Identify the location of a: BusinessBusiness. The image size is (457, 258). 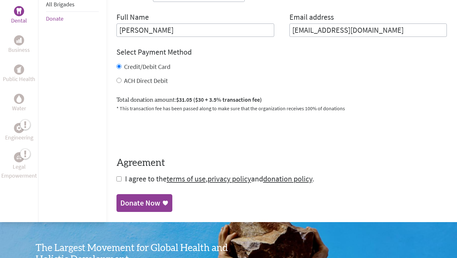
(19, 45).